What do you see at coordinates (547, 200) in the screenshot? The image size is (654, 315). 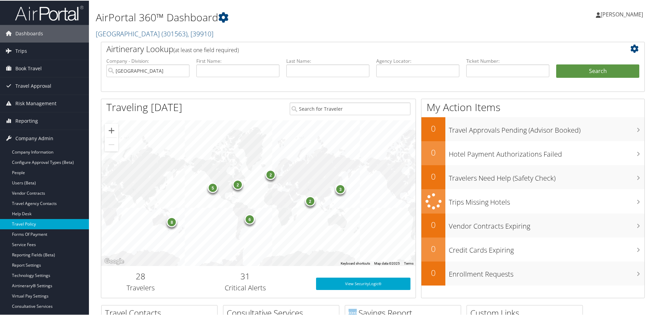 I see `h3: Trips Missing Hotels` at bounding box center [547, 200].